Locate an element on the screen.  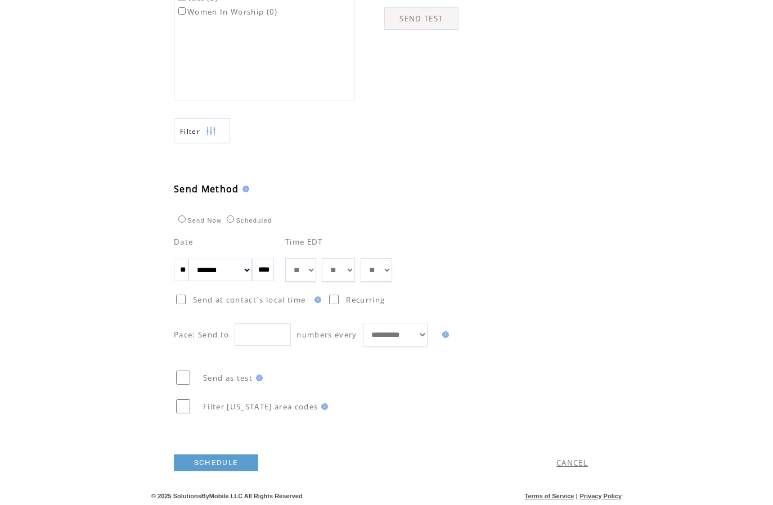
input: Scheduled is located at coordinates (230, 219).